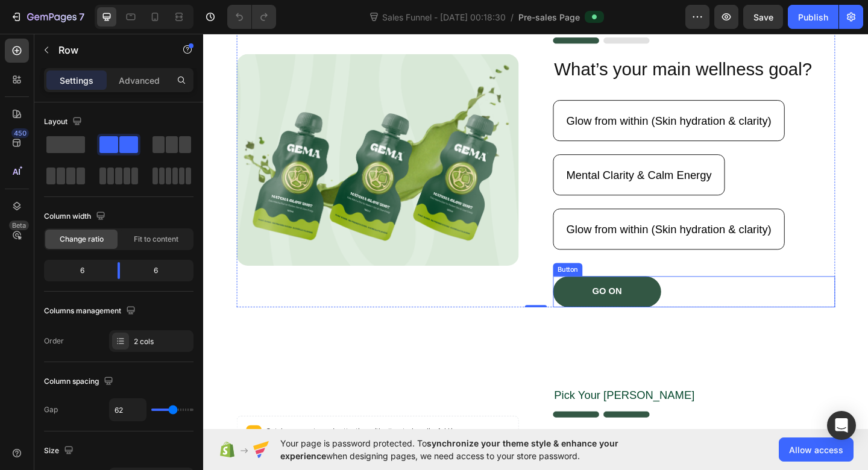 The image size is (868, 470). What do you see at coordinates (251, 17) in the screenshot?
I see `div: Undo/Redo` at bounding box center [251, 17].